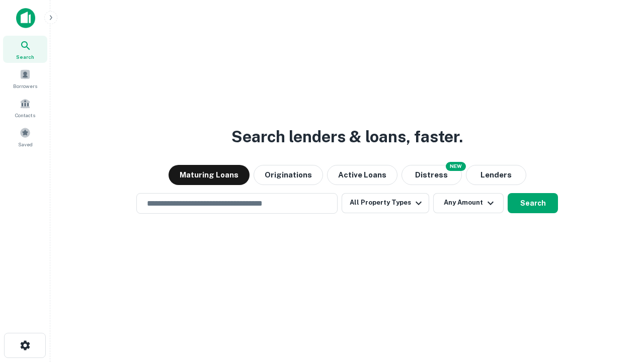 The height and width of the screenshot is (362, 644). What do you see at coordinates (432, 175) in the screenshot?
I see `button: Search distressed loans with lien and other non-mortgage details.` at bounding box center [432, 175].